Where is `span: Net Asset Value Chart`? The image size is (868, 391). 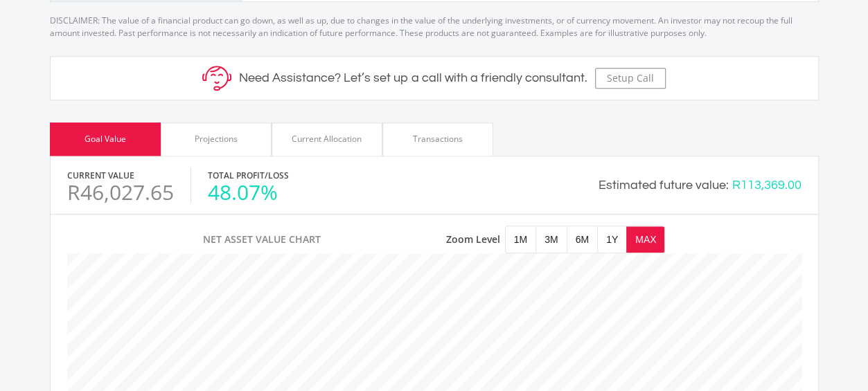 span: Net Asset Value Chart is located at coordinates (262, 239).